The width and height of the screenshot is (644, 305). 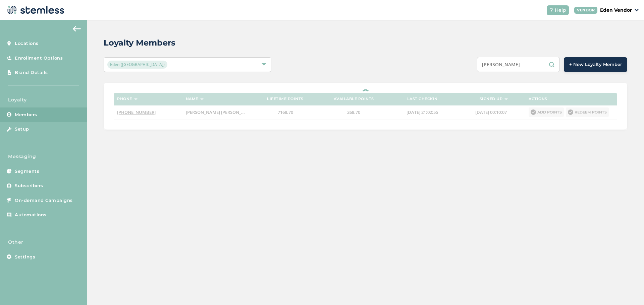 I want to click on div: Chat Widget, so click(x=627, y=289).